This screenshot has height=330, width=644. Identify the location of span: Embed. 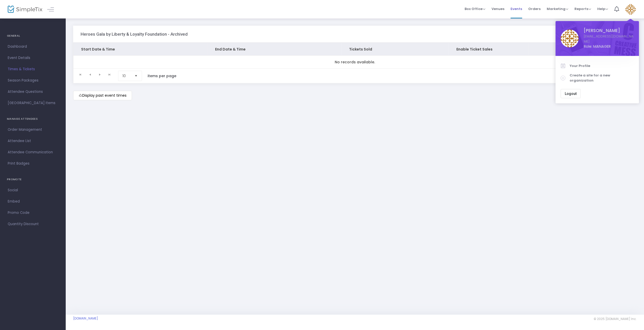
(33, 202).